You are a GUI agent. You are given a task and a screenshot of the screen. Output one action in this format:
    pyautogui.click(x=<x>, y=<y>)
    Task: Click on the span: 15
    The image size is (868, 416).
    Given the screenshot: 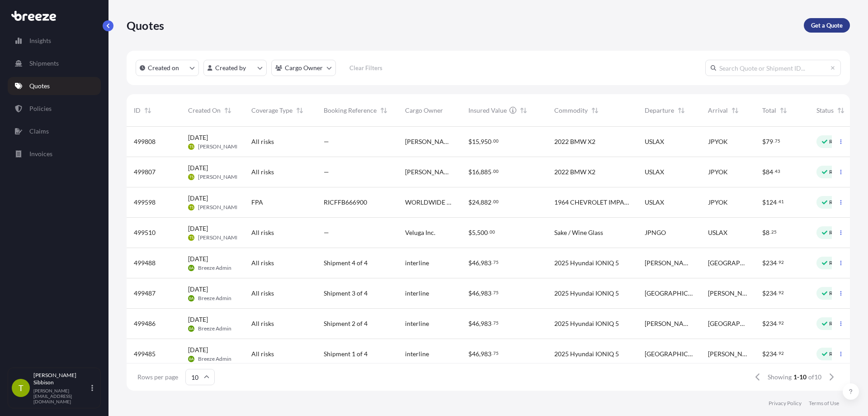 What is the action you would take?
    pyautogui.click(x=475, y=142)
    